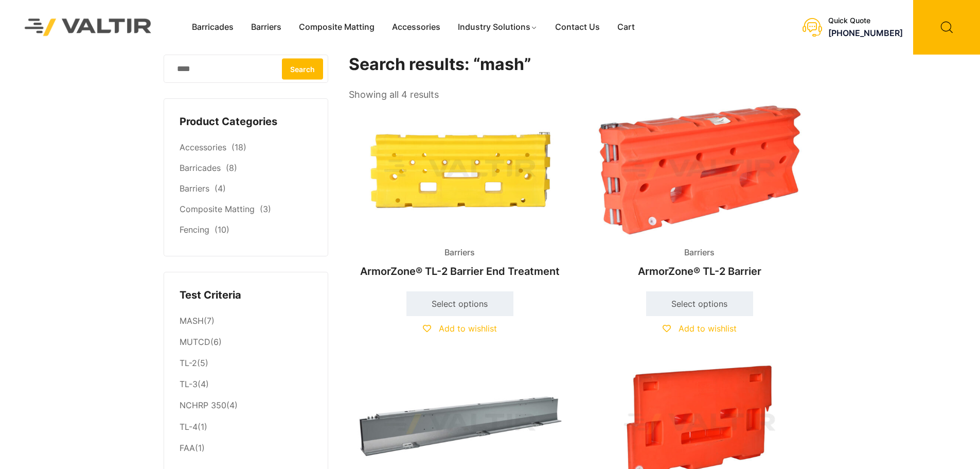  What do you see at coordinates (302, 68) in the screenshot?
I see `button: Search` at bounding box center [302, 68].